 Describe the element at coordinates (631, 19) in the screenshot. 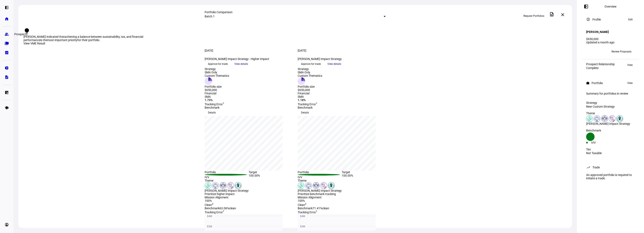

I see `span: Edit` at that location.